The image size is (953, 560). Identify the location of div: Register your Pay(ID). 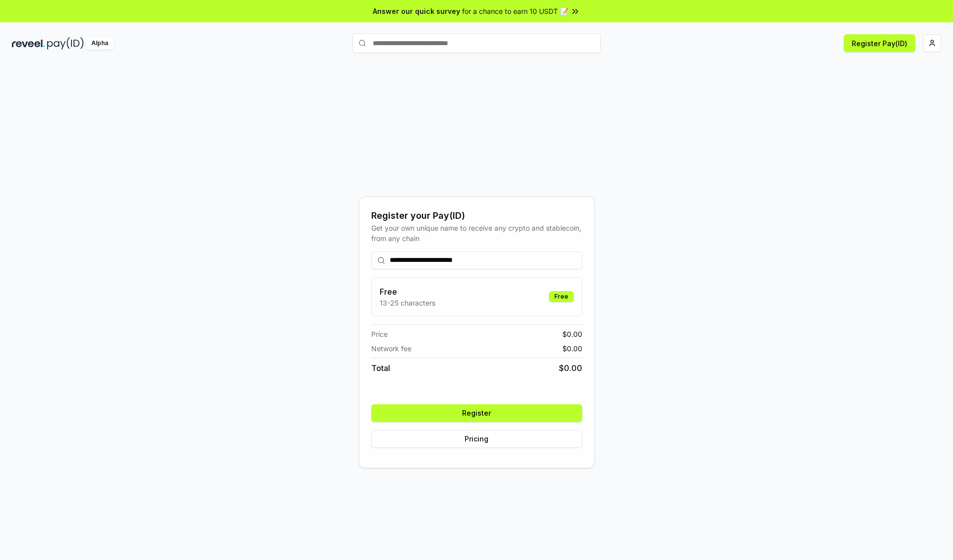
(477, 216).